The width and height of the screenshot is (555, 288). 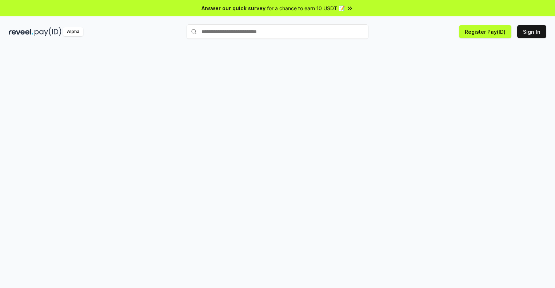 What do you see at coordinates (73, 32) in the screenshot?
I see `div: Alpha` at bounding box center [73, 32].